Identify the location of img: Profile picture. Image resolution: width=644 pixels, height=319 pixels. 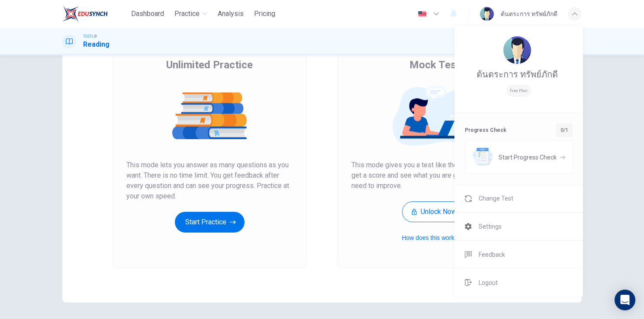
(518, 50).